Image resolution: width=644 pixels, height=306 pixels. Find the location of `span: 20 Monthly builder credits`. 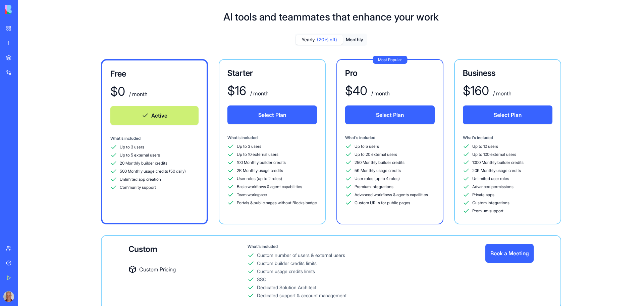

span: 20 Monthly builder credits is located at coordinates (143, 163).